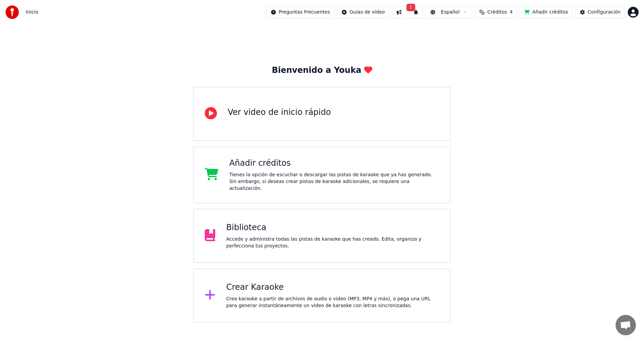 This screenshot has width=644, height=342. I want to click on div: Ver video de inicio rápido, so click(279, 113).